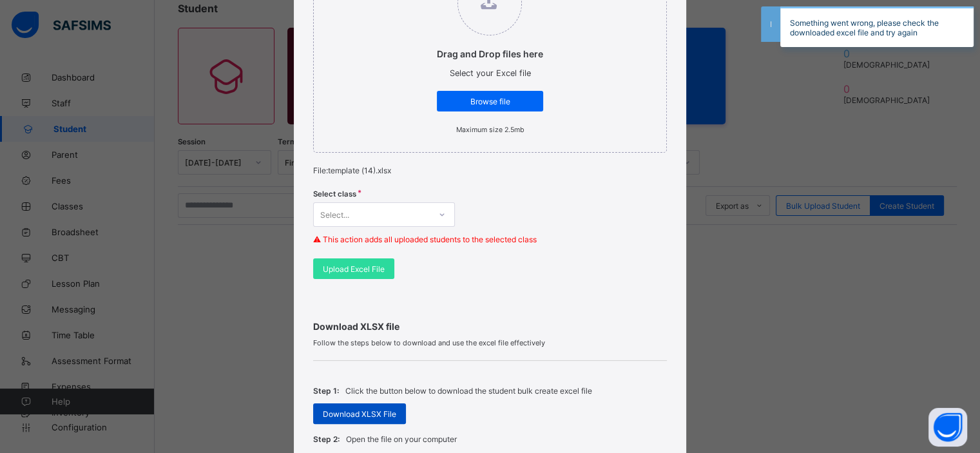 This screenshot has width=980, height=453. Describe the element at coordinates (401, 439) in the screenshot. I see `p: Open the file on your computer` at that location.